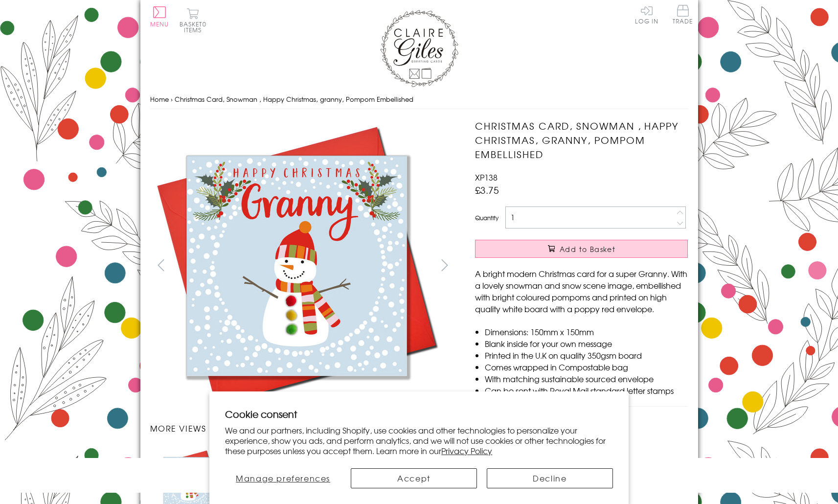 Image resolution: width=838 pixels, height=504 pixels. Describe the element at coordinates (294, 99) in the screenshot. I see `span: Christmas Card, Snowman , Happy Christmas, granny, Pompom Embellished` at that location.